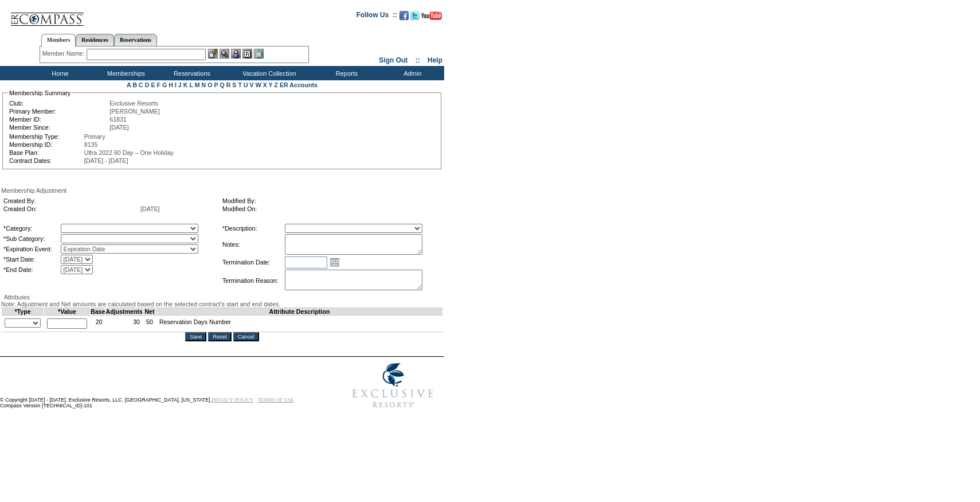 Image resolution: width=980 pixels, height=502 pixels. Describe the element at coordinates (91, 145) in the screenshot. I see `span: 8135` at that location.